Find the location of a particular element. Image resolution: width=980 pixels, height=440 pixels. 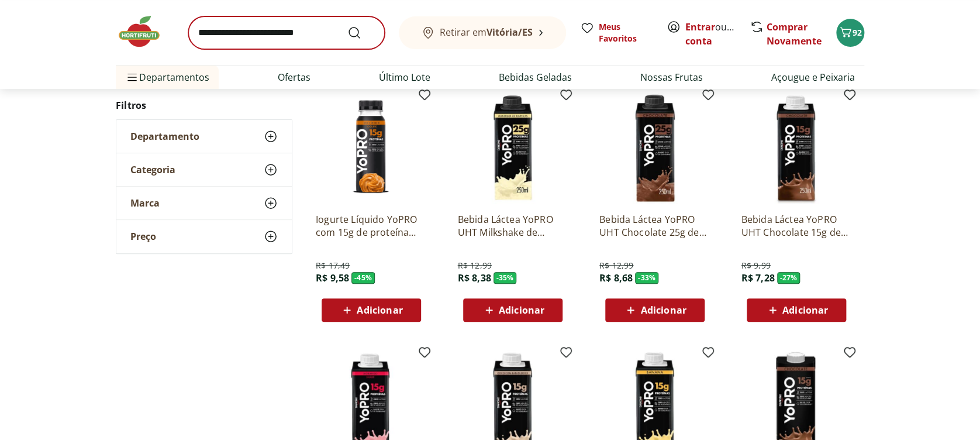

button: Marca is located at coordinates (204, 203).